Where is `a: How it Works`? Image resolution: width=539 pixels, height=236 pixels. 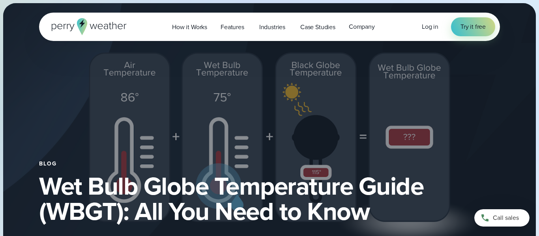
a: How it Works is located at coordinates (189, 27).